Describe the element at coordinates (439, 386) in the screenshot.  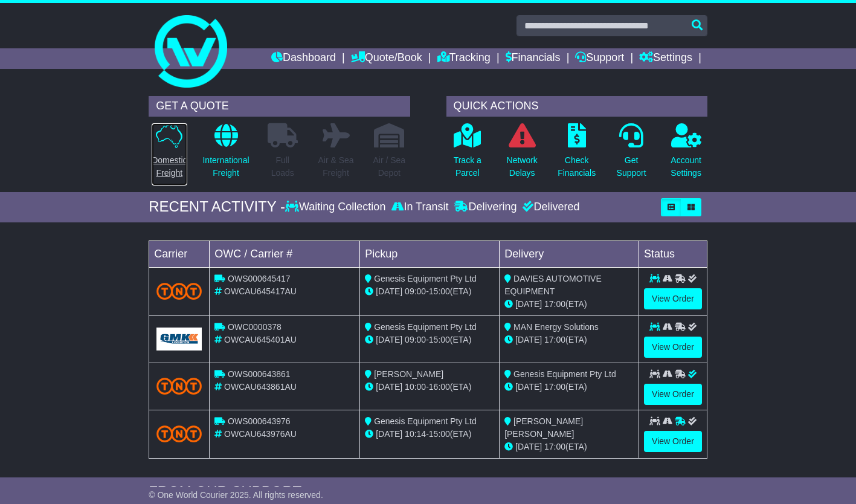
I see `span: 16:00` at that location.